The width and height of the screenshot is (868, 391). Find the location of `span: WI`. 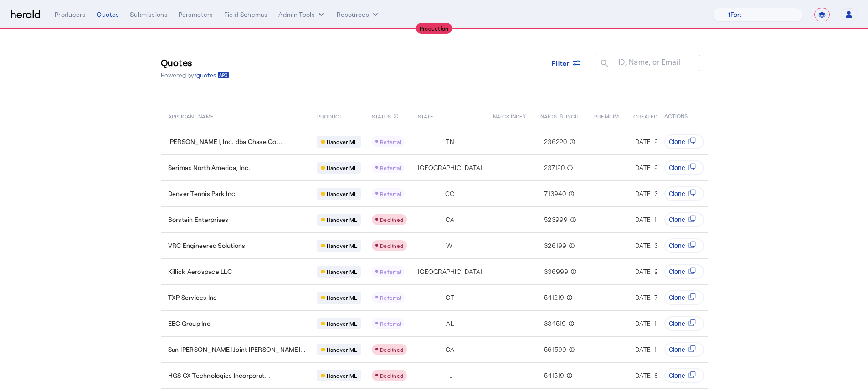

span: WI is located at coordinates (450, 245).